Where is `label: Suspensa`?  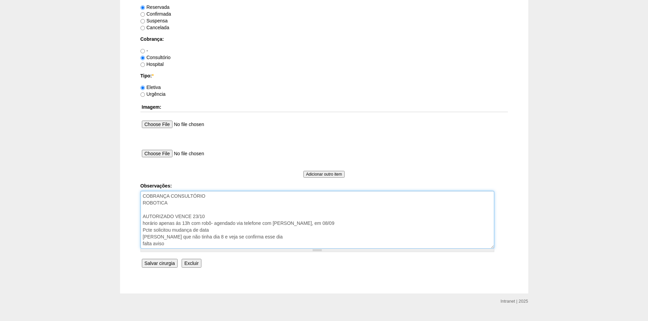 label: Suspensa is located at coordinates (154, 21).